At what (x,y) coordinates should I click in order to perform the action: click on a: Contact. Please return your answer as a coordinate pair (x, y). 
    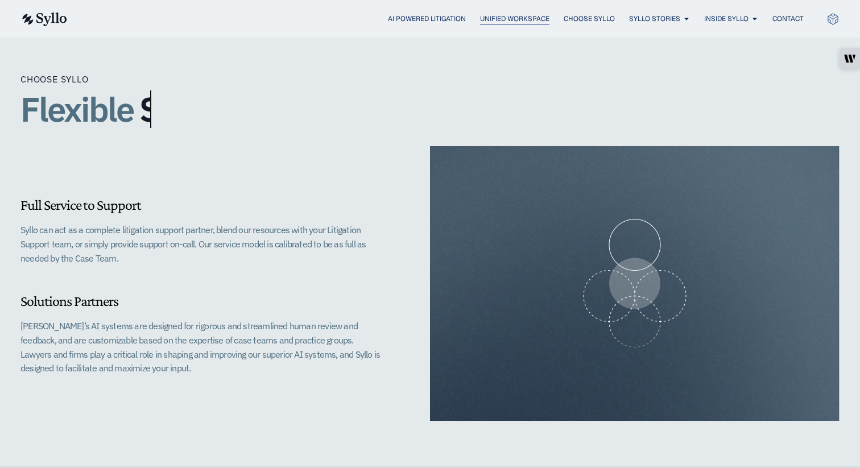
    Looking at the image, I should click on (788, 19).